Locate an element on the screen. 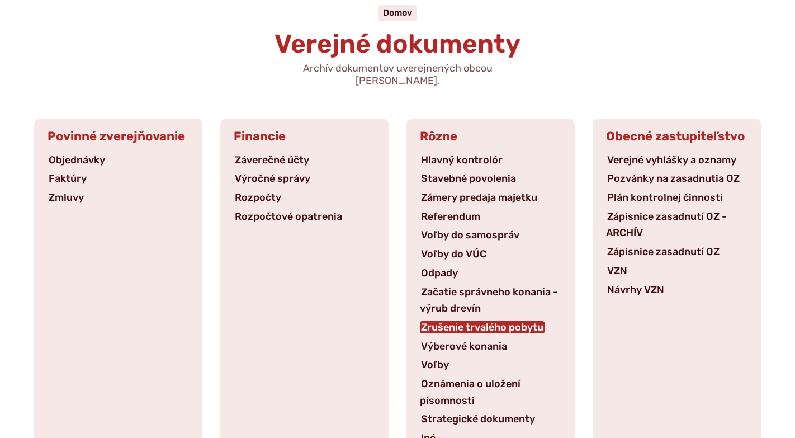  a: Oznámenia o uložení písomnosti is located at coordinates (470, 392).